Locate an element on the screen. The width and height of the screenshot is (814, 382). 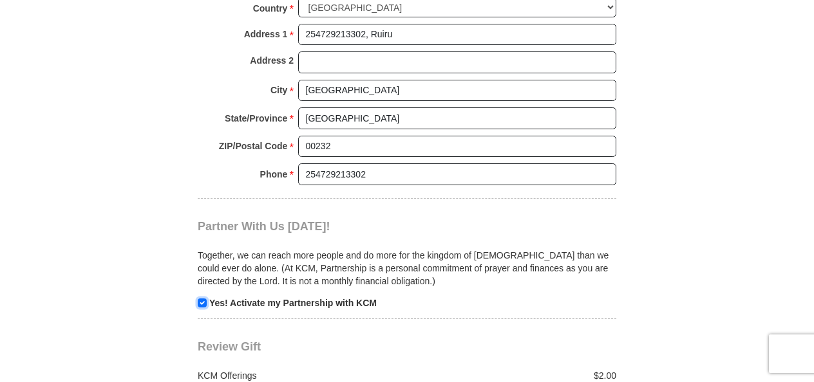
strong: City is located at coordinates (279, 90).